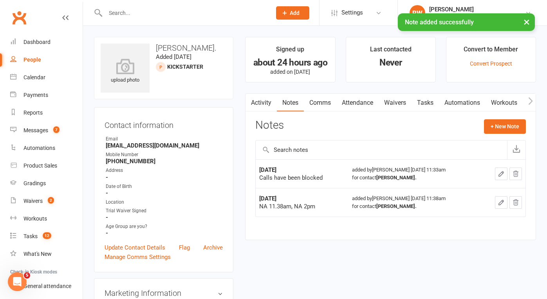  I want to click on div: Reports, so click(33, 112).